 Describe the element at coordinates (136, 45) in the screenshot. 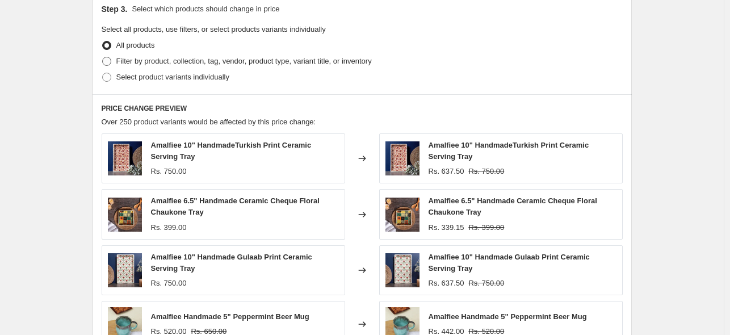

I see `span: All products` at that location.